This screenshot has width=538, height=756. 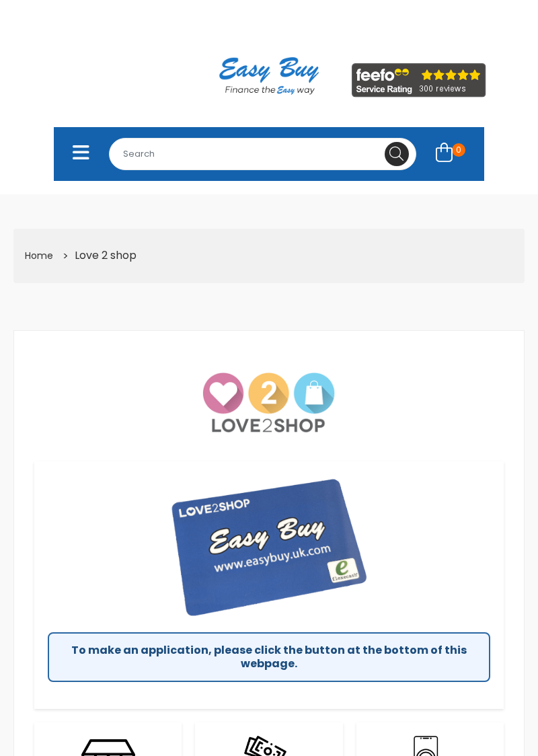 What do you see at coordinates (450, 153) in the screenshot?
I see `a: 0` at bounding box center [450, 153].